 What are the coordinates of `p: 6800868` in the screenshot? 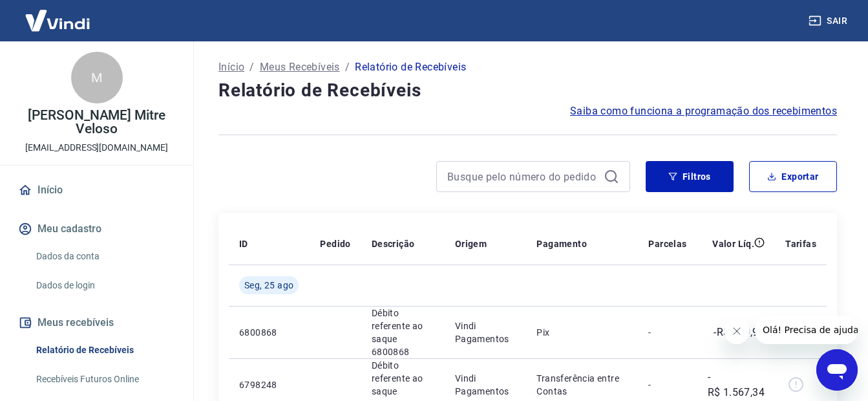 It's located at (269, 332).